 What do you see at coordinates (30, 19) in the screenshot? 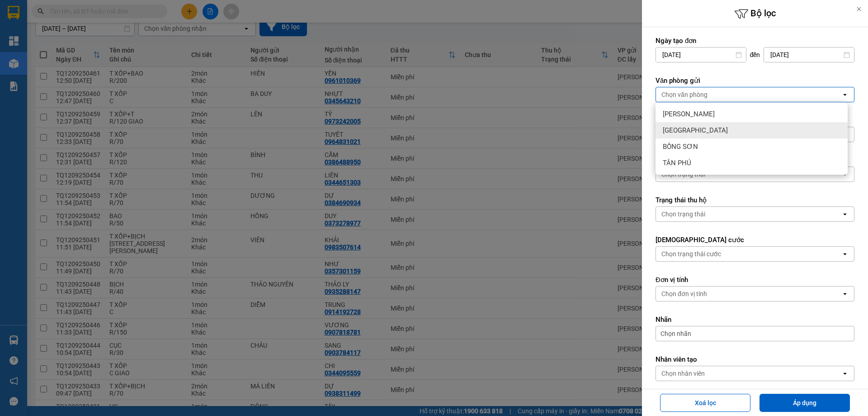
I see `div: TÂN PHÚ` at bounding box center [30, 19].